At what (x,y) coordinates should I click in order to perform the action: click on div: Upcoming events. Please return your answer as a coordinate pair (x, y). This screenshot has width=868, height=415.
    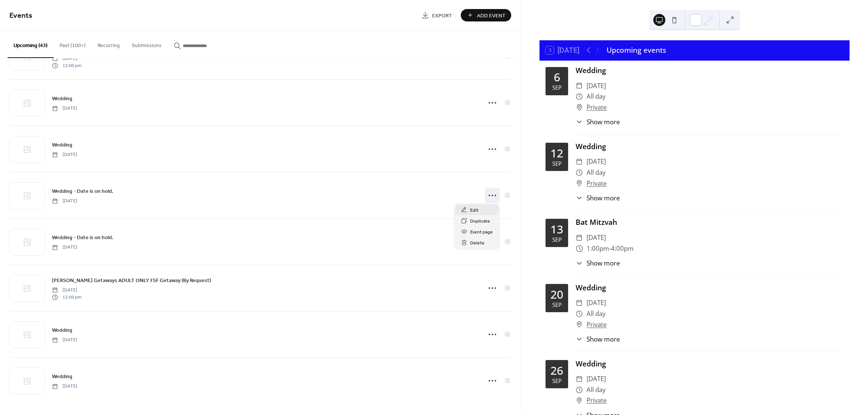
    Looking at the image, I should click on (636, 50).